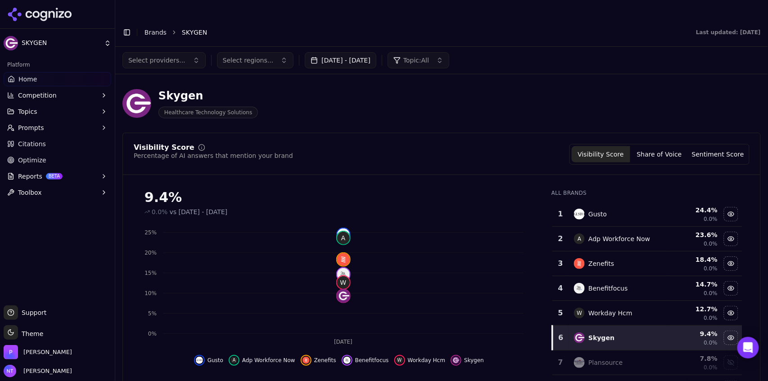  Describe the element at coordinates (647, 338) in the screenshot. I see `tr: 6skygenSkygen9.4%0.0%Hide skygen data` at that location.